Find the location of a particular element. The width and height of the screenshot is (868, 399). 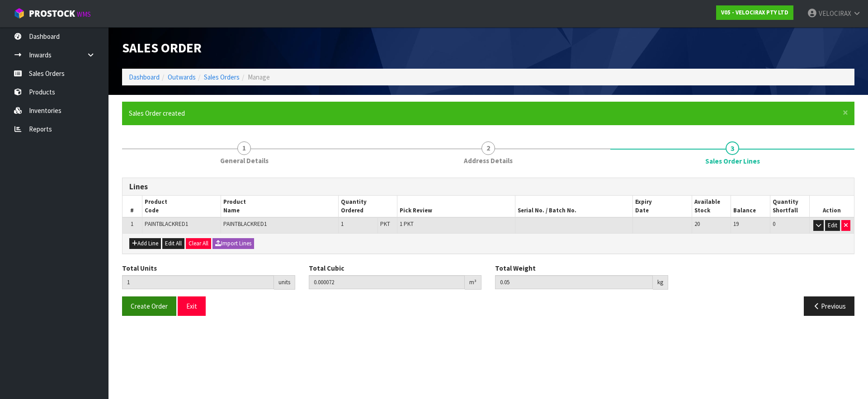

th: Action is located at coordinates (832, 207).